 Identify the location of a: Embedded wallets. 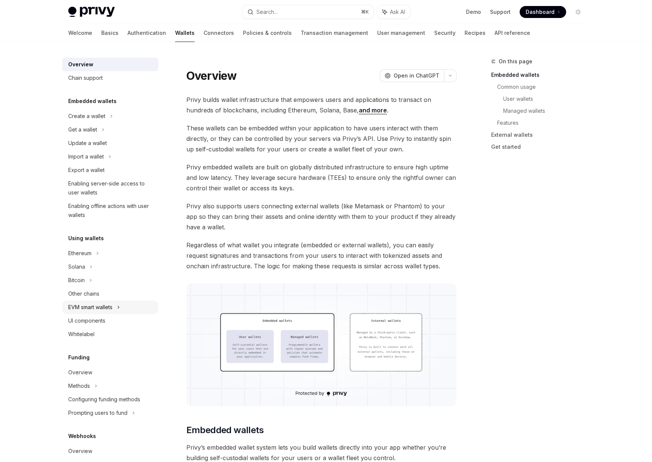
(540, 75).